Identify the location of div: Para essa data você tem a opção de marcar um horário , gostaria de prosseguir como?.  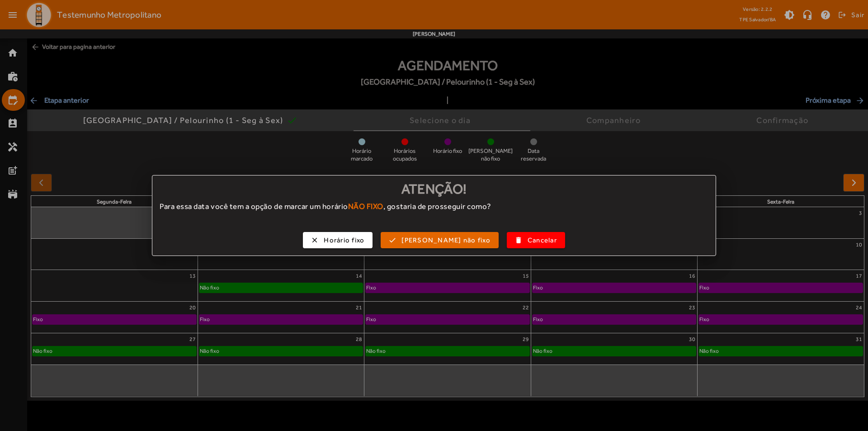
(434, 211).